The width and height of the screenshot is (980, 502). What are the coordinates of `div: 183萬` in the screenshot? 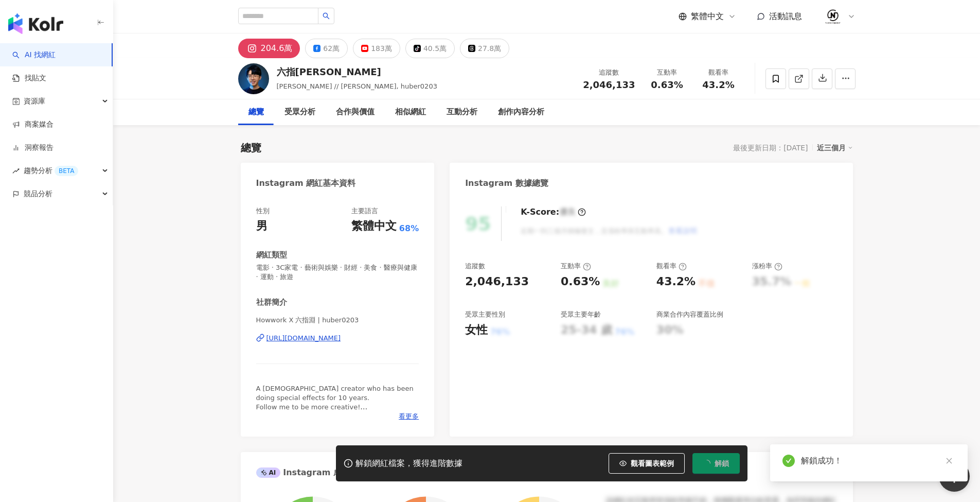 It's located at (381, 49).